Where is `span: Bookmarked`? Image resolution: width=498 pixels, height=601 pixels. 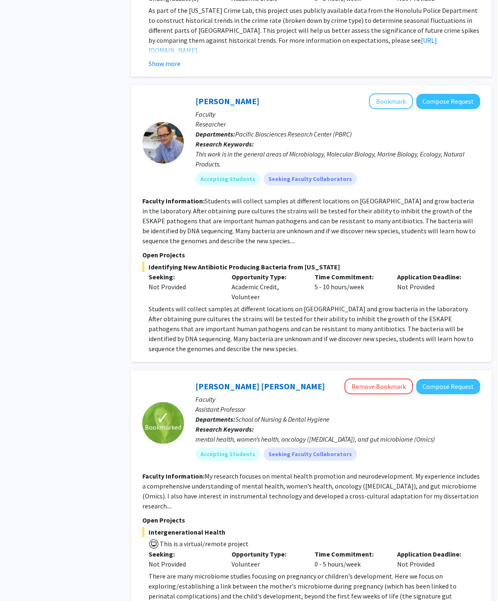
span: Bookmarked is located at coordinates (163, 427).